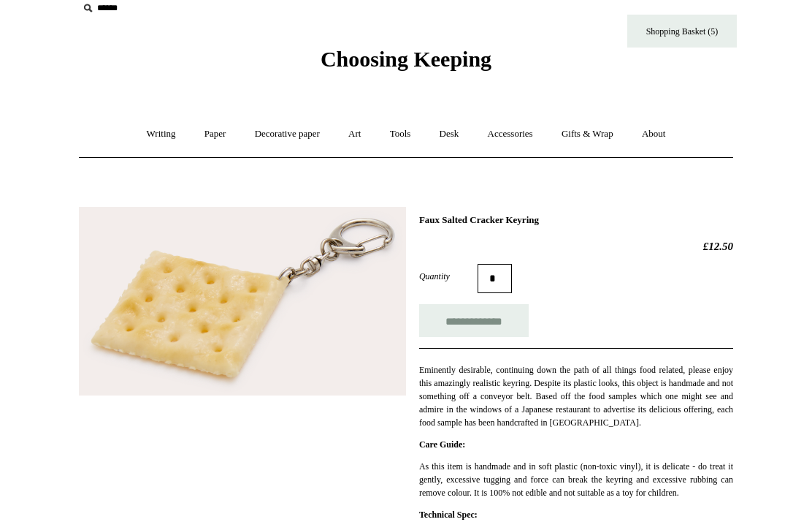 The height and width of the screenshot is (522, 812). Describe the element at coordinates (400, 134) in the screenshot. I see `a: Tools` at that location.